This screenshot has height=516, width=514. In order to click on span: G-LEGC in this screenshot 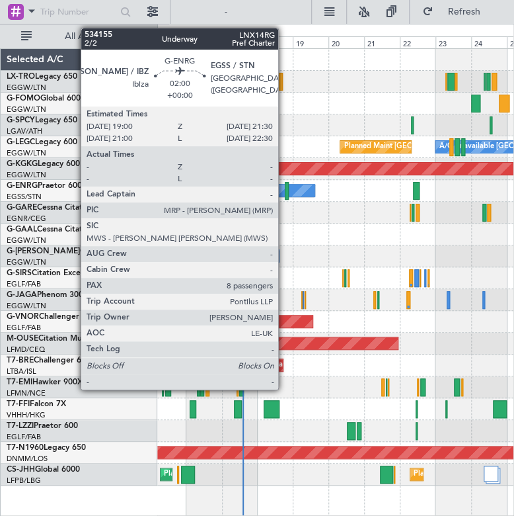, I will do `click(20, 142)`.